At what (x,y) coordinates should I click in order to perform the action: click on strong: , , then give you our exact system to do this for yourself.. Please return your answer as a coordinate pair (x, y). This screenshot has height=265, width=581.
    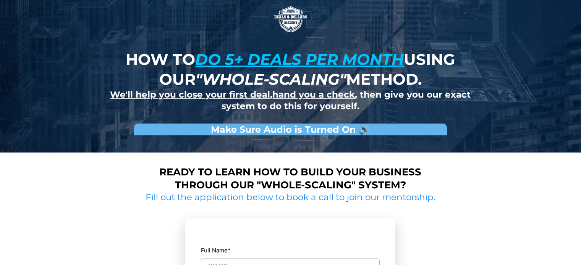
    Looking at the image, I should click on (290, 100).